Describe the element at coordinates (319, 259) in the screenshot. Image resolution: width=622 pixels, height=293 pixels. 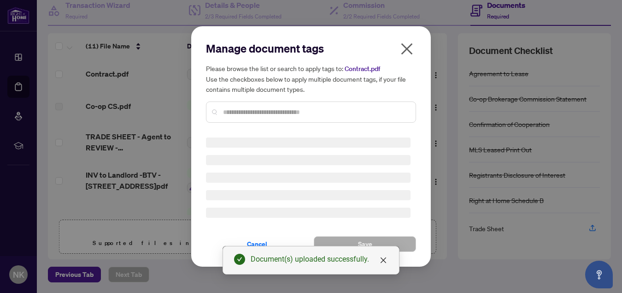
I see `div: Document(s) uploaded successfully.` at that location.